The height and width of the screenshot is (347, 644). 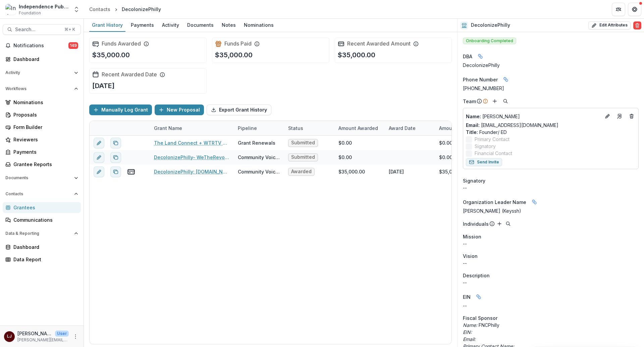 I want to click on a: Go to contact, so click(x=620, y=116).